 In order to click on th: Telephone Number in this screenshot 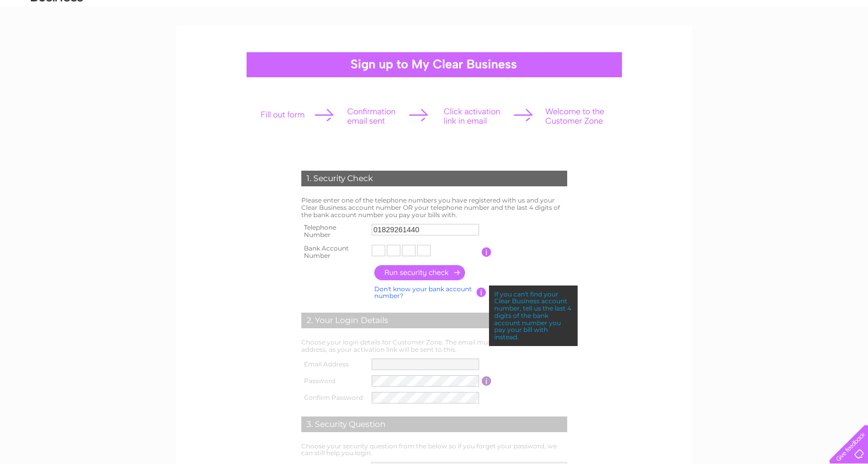, I will do `click(334, 232)`.